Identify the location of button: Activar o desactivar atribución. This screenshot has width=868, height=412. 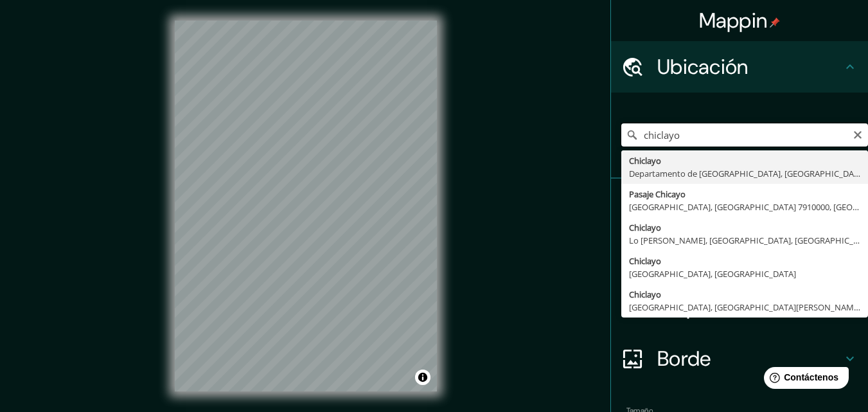
(423, 377).